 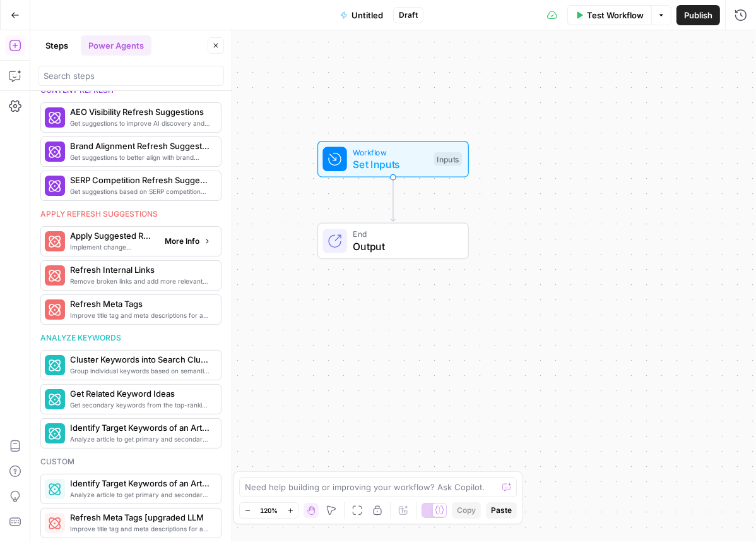 I want to click on button: Test Workflow, so click(x=609, y=15).